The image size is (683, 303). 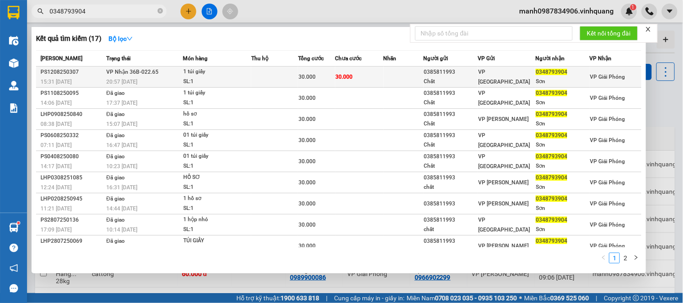 What do you see at coordinates (217, 178) in the screenshot?
I see `div: HỒ SƠ` at bounding box center [217, 178].